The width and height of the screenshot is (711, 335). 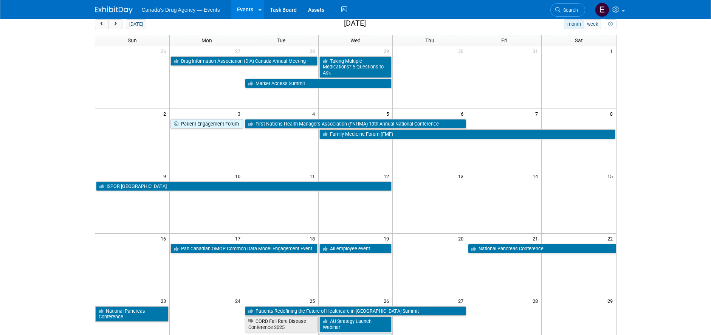 What do you see at coordinates (164, 300) in the screenshot?
I see `span: 23` at bounding box center [164, 300].